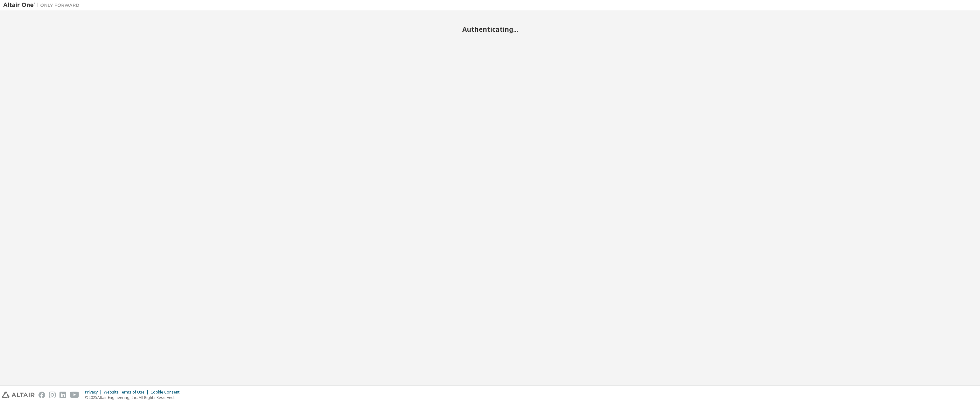  What do you see at coordinates (52, 395) in the screenshot?
I see `img: instagram.svg` at bounding box center [52, 395].